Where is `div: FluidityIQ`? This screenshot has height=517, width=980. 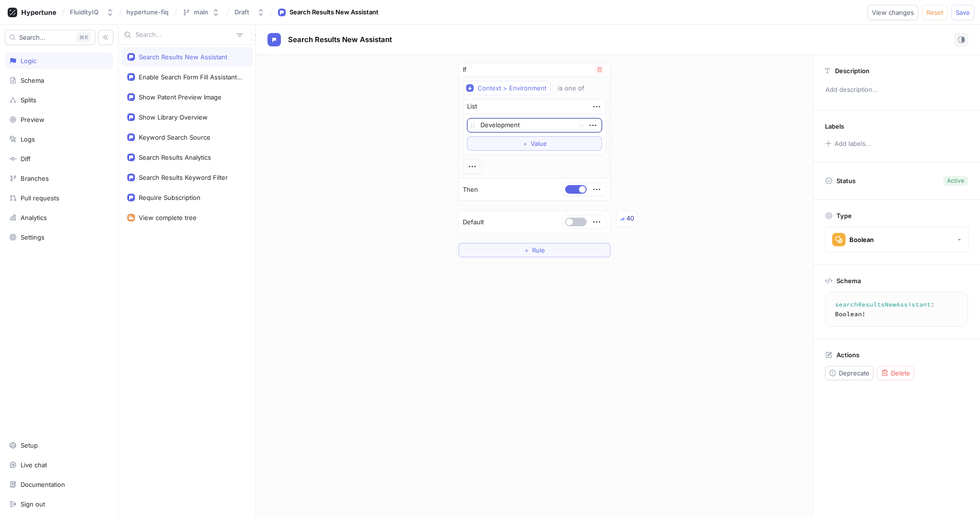 div: FluidityIQ is located at coordinates (84, 12).